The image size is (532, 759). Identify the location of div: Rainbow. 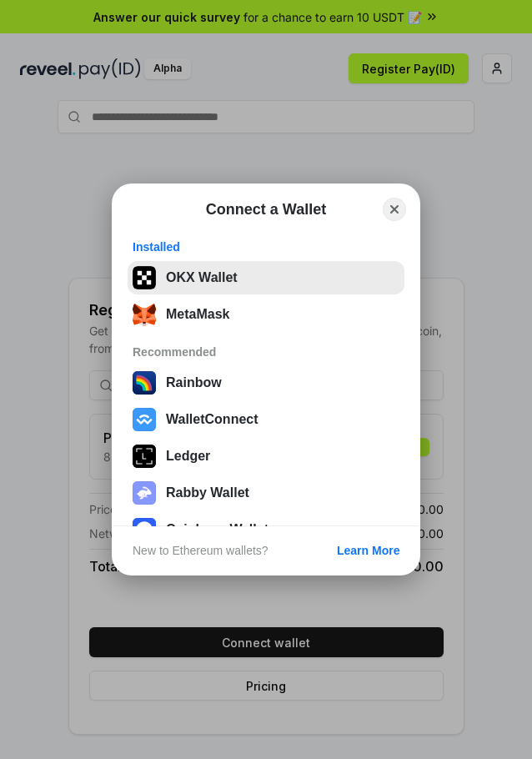
(194, 383).